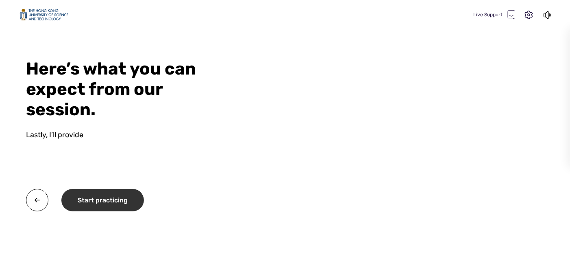  I want to click on img: logo, so click(44, 15).